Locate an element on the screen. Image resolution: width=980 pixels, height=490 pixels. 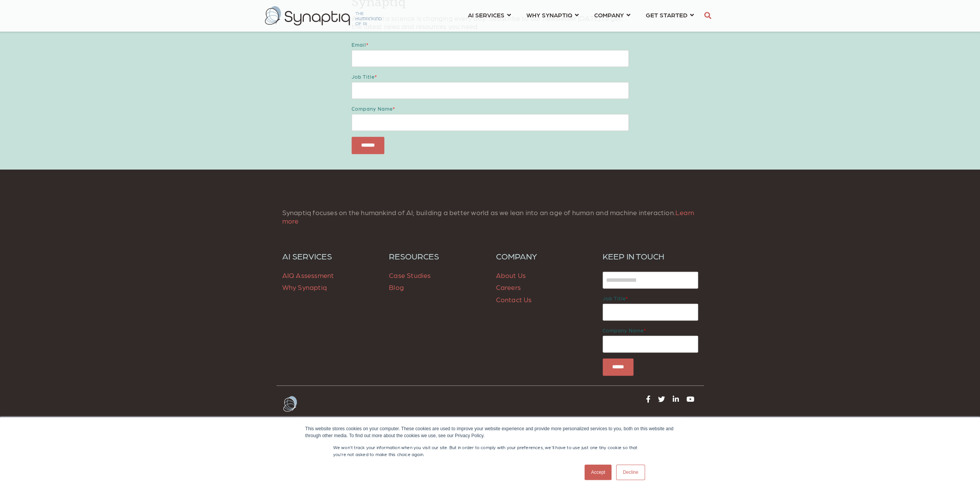
span: Case Studies is located at coordinates (410, 275).